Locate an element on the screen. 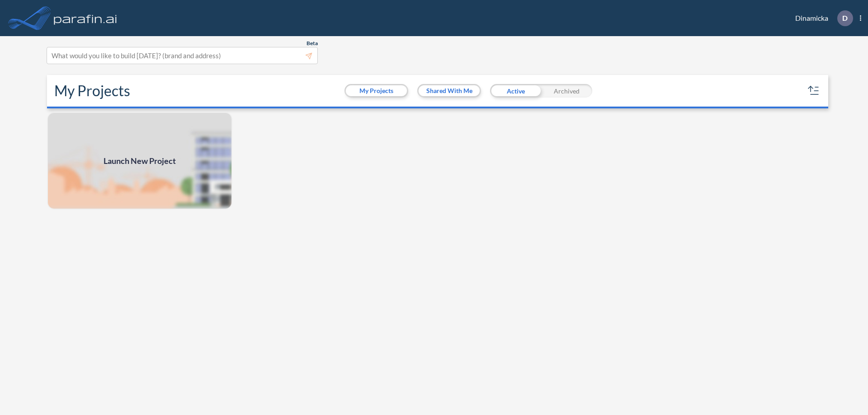 The height and width of the screenshot is (415, 868). button: Shared With Me is located at coordinates (449, 91).